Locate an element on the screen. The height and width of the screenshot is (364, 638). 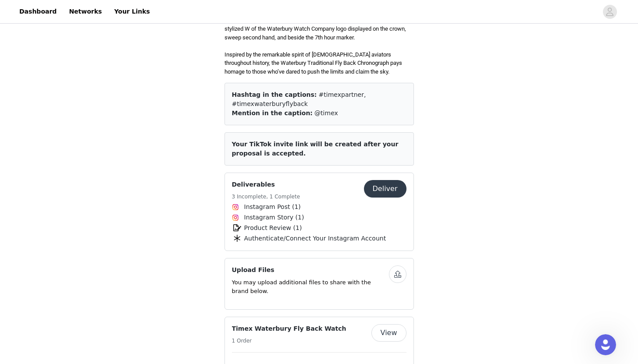
p: You may upload additional files to share with the brand below. is located at coordinates (311, 287).